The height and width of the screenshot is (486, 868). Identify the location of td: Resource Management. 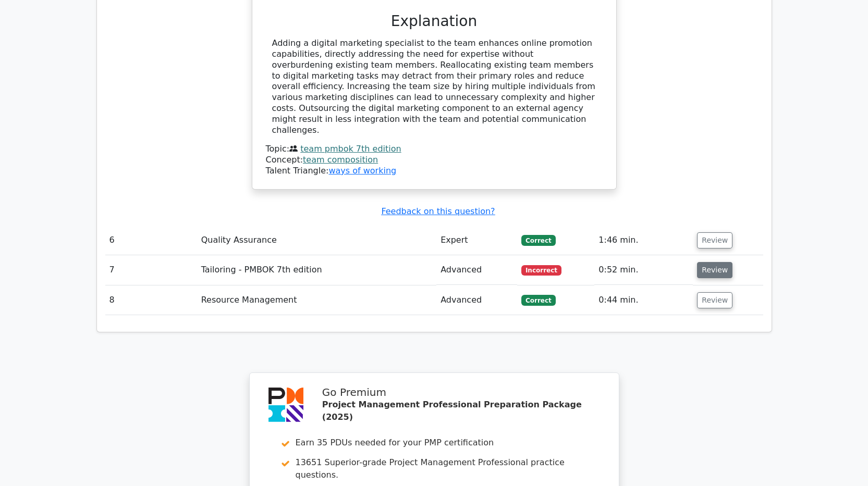
(316, 300).